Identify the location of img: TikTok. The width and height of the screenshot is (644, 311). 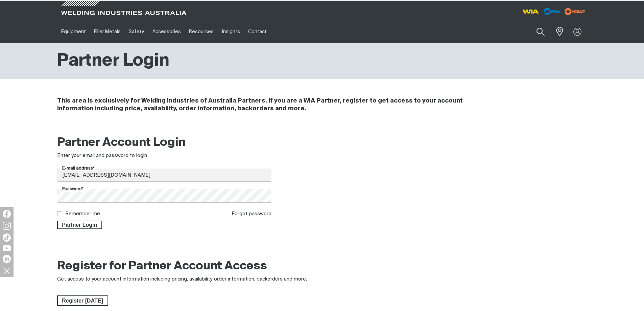
(7, 238).